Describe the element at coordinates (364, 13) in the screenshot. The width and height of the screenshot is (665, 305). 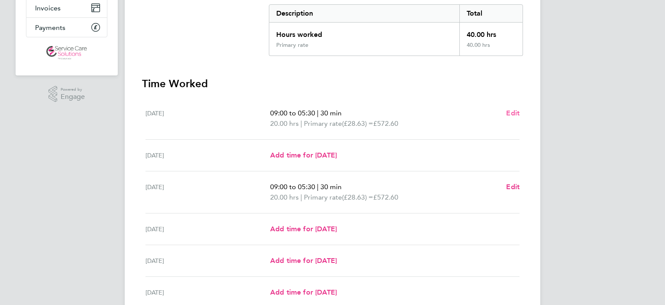
I see `div: Description` at that location.